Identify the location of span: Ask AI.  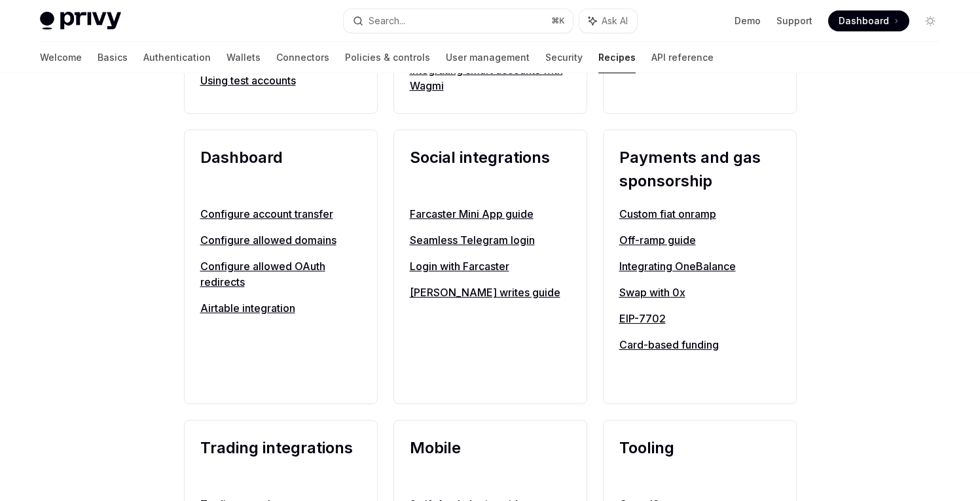
(615, 21).